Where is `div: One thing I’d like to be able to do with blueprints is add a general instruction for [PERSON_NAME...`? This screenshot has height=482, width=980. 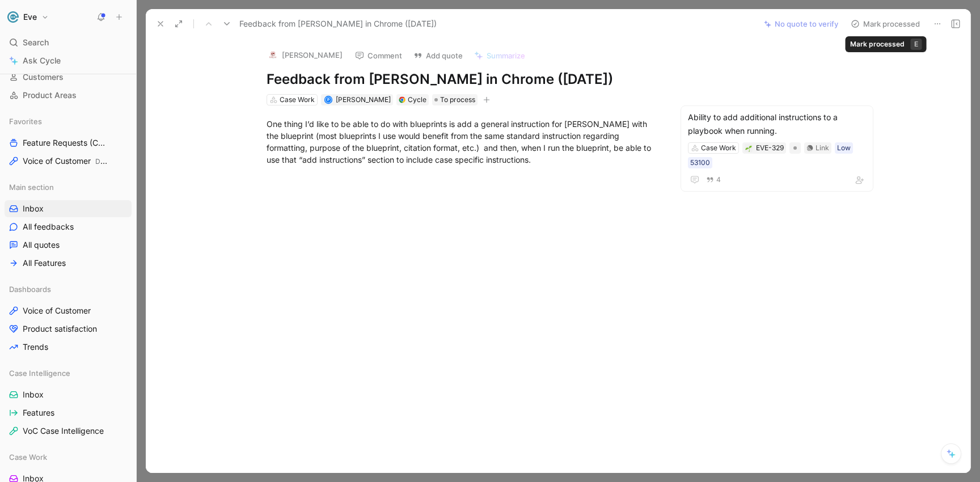
div: One thing I’d like to be able to do with blueprints is add a general instruction for [PERSON_NAME... is located at coordinates (462, 142).